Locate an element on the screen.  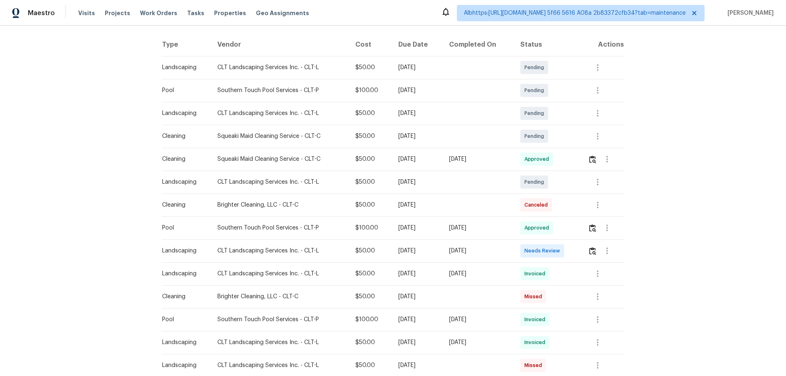
span: Properties is located at coordinates (230, 13).